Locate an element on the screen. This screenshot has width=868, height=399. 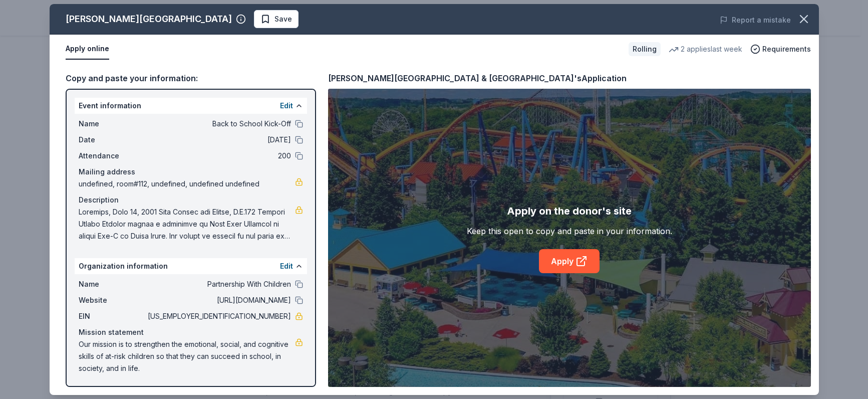
div: Rolling is located at coordinates (645, 49).